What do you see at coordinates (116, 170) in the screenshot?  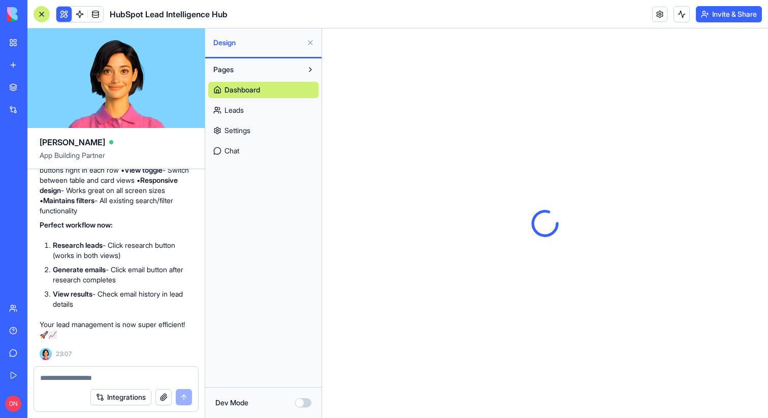 I see `p: 📊 • - All leads in sortable columns • - Name, company, job title, email, statuses • - Research & ...` at bounding box center [116, 170].